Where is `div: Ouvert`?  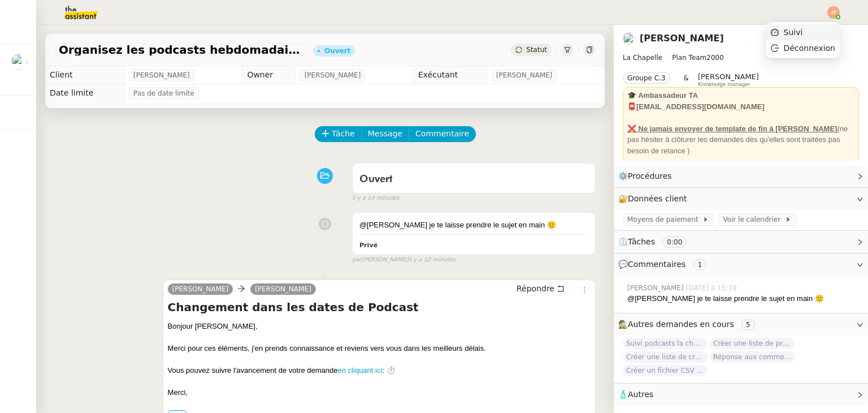 div: Ouvert is located at coordinates (337, 51).